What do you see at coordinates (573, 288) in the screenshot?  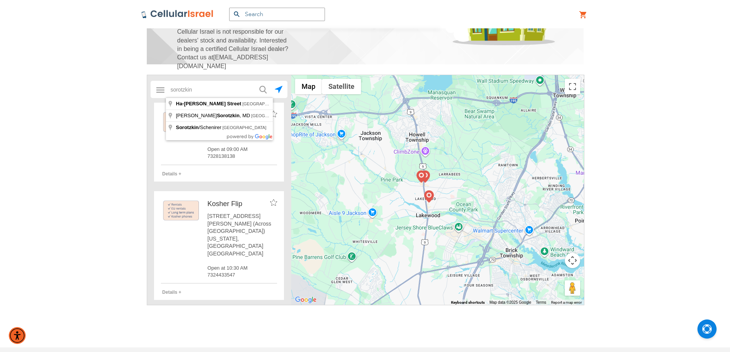 I see `button: Drag Pegman onto the map to open Street View` at bounding box center [573, 288].